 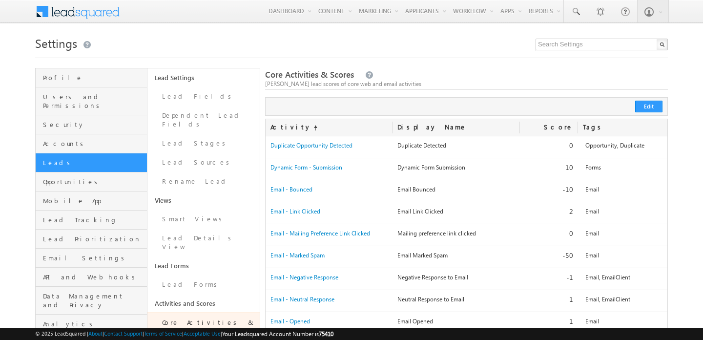 I want to click on a: Security, so click(x=91, y=124).